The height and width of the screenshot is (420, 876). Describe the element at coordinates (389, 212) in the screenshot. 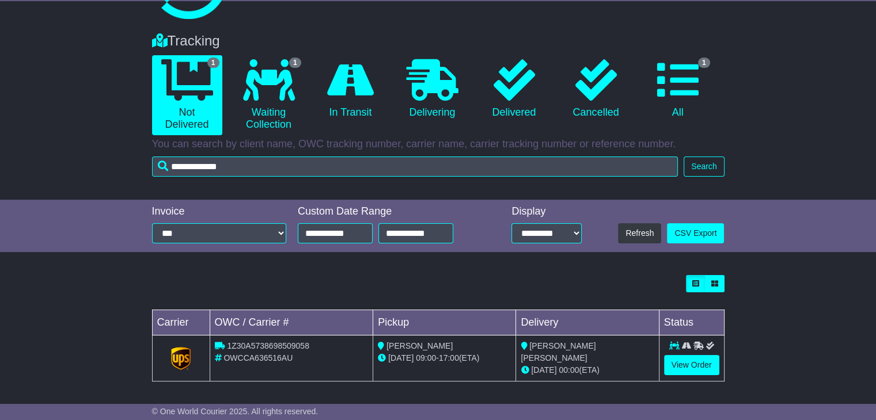

I see `div: Custom Date Range` at that location.